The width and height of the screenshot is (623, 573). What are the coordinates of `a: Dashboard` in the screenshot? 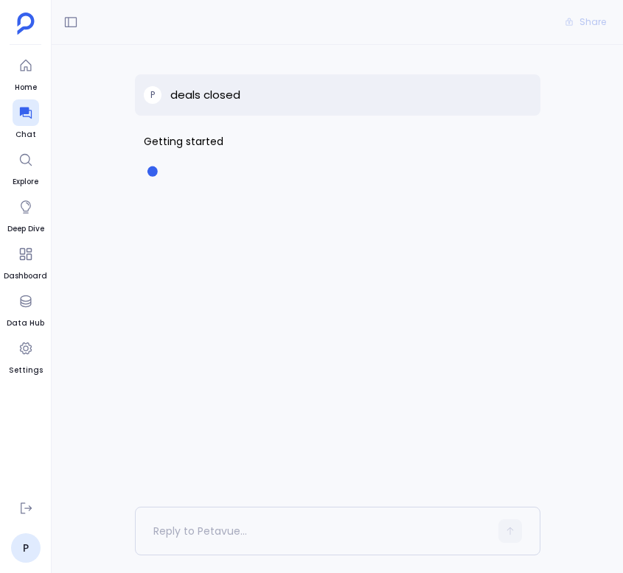 It's located at (25, 262).